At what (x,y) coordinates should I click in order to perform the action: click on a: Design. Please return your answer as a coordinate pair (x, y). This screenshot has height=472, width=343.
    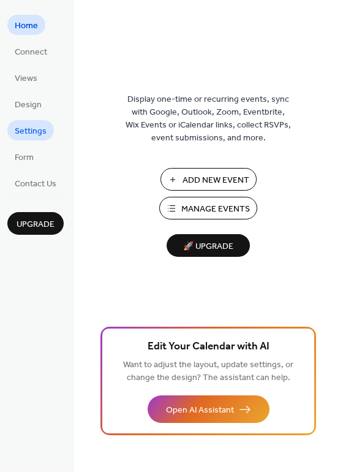
    Looking at the image, I should click on (28, 103).